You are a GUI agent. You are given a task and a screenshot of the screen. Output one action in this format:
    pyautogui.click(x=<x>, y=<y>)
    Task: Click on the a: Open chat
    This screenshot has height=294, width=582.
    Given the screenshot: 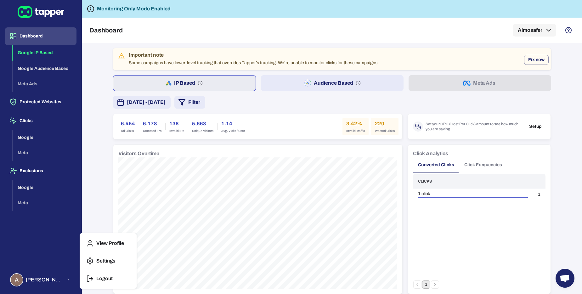 What is the action you would take?
    pyautogui.click(x=565, y=278)
    